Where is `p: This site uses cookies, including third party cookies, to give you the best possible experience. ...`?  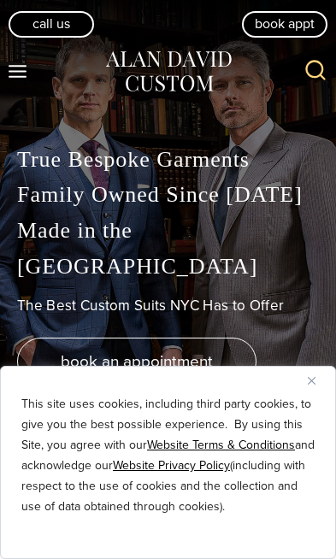 p: This site uses cookies, including third party cookies, to give you the best possible experience. ... is located at coordinates (168, 456).